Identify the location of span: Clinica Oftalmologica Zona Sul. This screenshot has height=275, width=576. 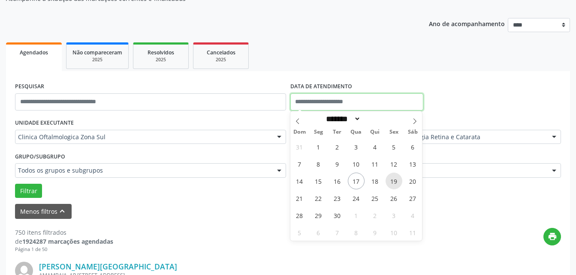
(143, 137).